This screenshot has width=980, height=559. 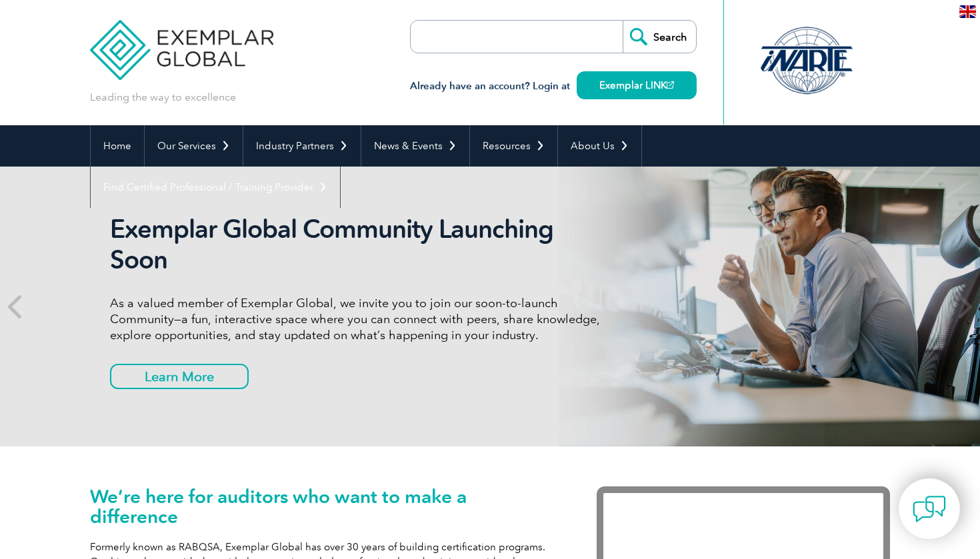 What do you see at coordinates (360, 320) in the screenshot?
I see `p: As a valued member of Exemplar Global, we invite you to join our soon-to-launch Community—a fun, ...` at bounding box center [360, 320].